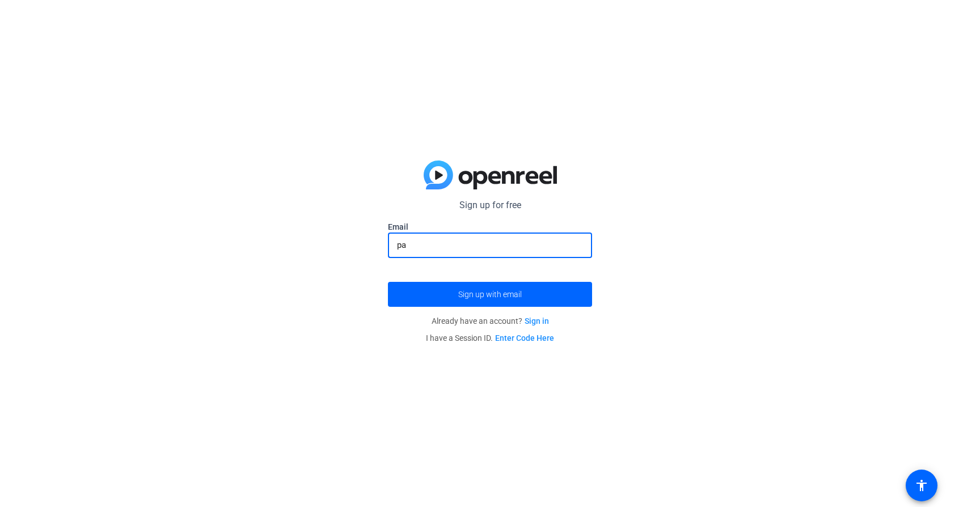 This screenshot has height=507, width=980. What do you see at coordinates (490, 176) in the screenshot?
I see `img: blue-gradient.svg` at bounding box center [490, 176].